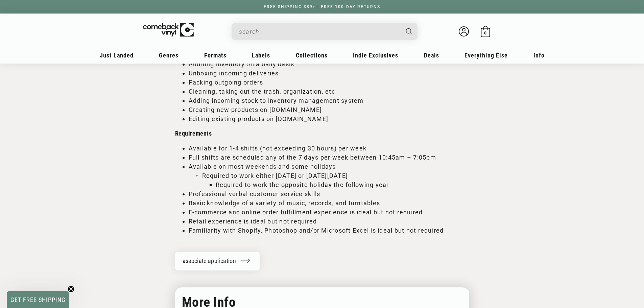 The image size is (644, 308). What do you see at coordinates (486, 33) in the screenshot?
I see `span: 0` at bounding box center [486, 33].